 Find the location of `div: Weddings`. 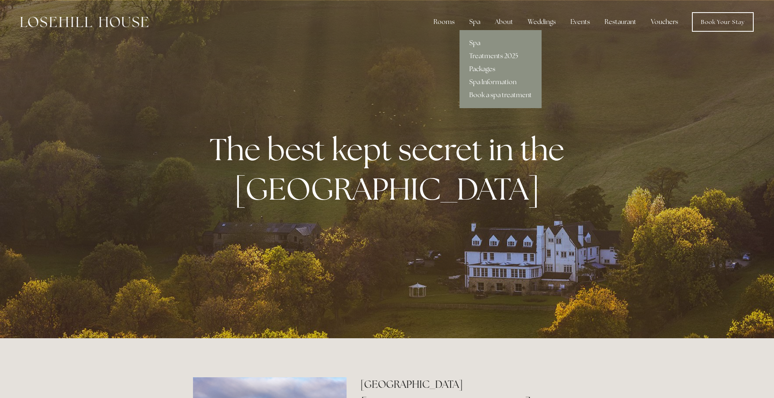

div: Weddings is located at coordinates (541, 22).